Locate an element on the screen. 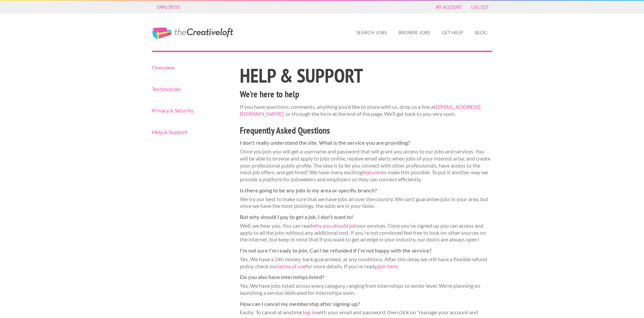  a: Search Jobs is located at coordinates (371, 33).